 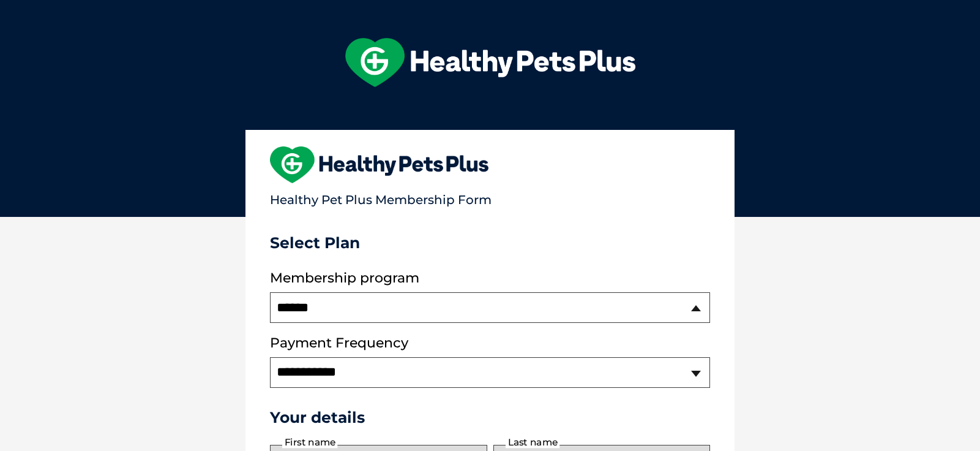 What do you see at coordinates (490, 417) in the screenshot?
I see `h3: Your details` at bounding box center [490, 417].